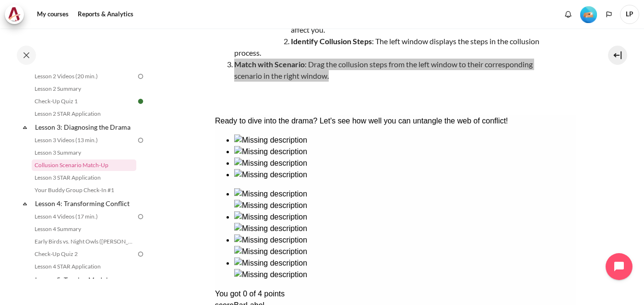 This screenshot has height=305, width=644. Describe the element at coordinates (53, 15) in the screenshot. I see `a: My courses` at that location.